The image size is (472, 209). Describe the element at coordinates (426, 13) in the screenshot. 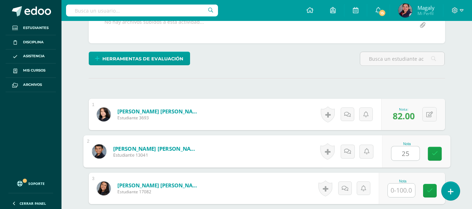

I see `span: Mi Perfil` at that location.